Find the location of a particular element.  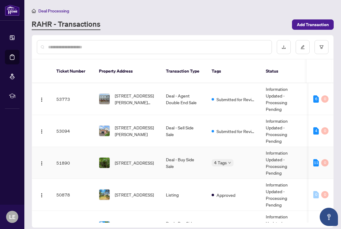

td: 53773 is located at coordinates (73, 99).